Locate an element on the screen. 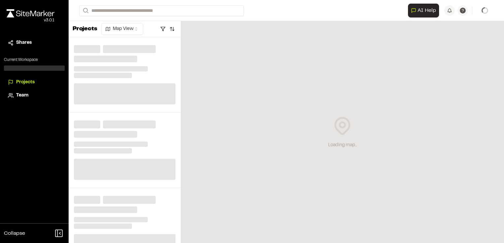 Image resolution: width=504 pixels, height=243 pixels. span: Collapse is located at coordinates (15, 234).